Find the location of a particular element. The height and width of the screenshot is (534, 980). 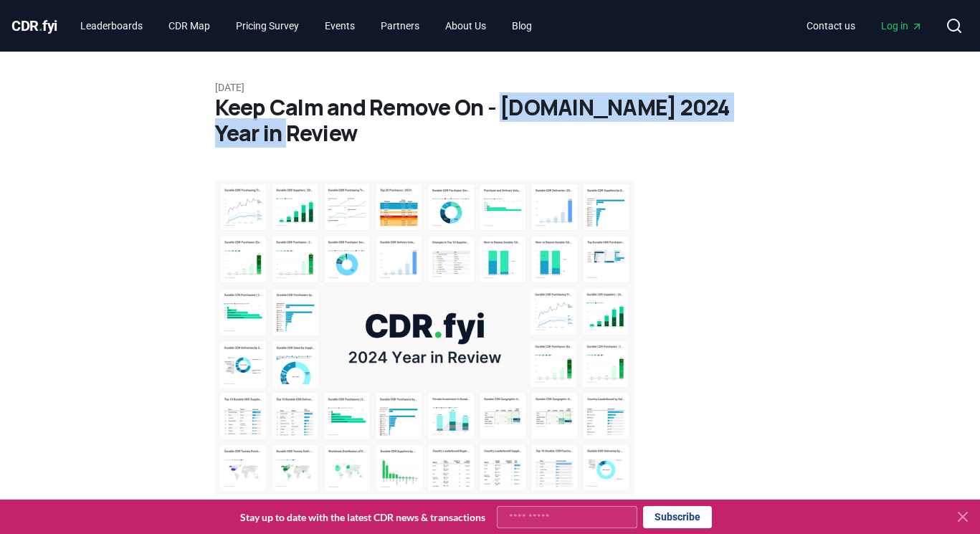

span: Log in is located at coordinates (902, 26).